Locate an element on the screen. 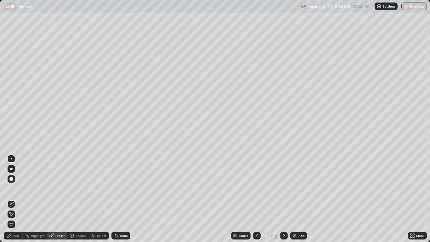 The height and width of the screenshot is (242, 430). p: Amines is located at coordinates (25, 6).